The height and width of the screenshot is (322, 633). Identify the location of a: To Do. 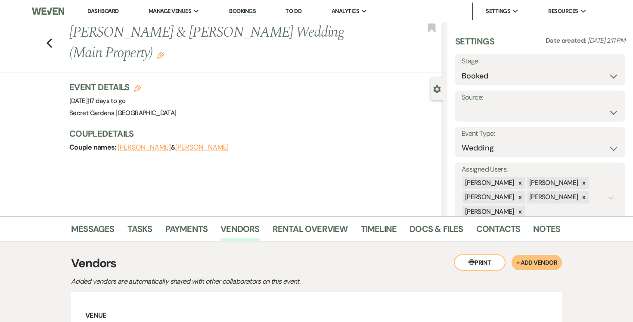
(293, 11).